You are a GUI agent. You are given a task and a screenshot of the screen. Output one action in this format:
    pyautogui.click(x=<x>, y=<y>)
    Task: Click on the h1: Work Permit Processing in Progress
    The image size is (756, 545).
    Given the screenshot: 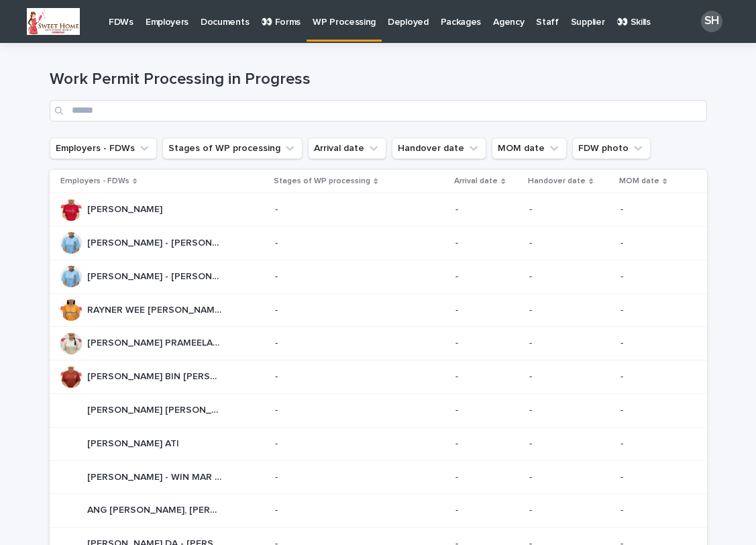 What is the action you would take?
    pyautogui.click(x=378, y=79)
    